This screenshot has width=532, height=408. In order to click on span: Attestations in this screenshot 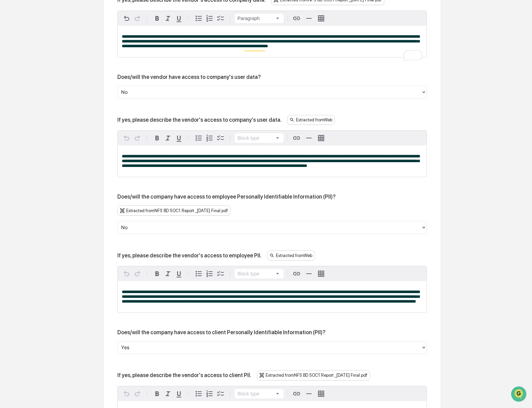, I will do `click(70, 124)`.